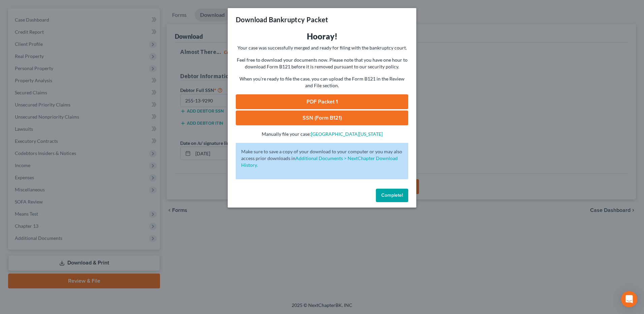 Image resolution: width=644 pixels, height=314 pixels. Describe the element at coordinates (322, 158) in the screenshot. I see `p: Make sure to save a copy of your download to your computer or you may also access prior downloads in` at that location.